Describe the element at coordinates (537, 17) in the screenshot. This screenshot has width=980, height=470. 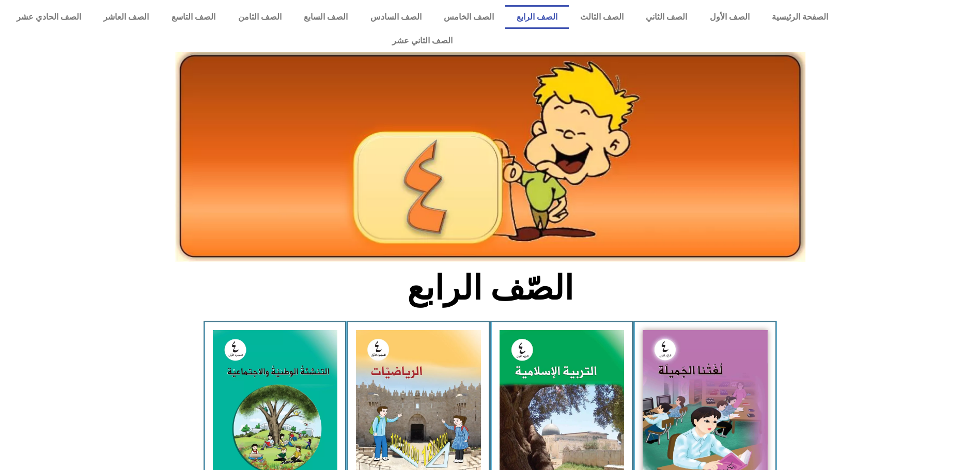
I see `a: الصف الرابع` at that location.